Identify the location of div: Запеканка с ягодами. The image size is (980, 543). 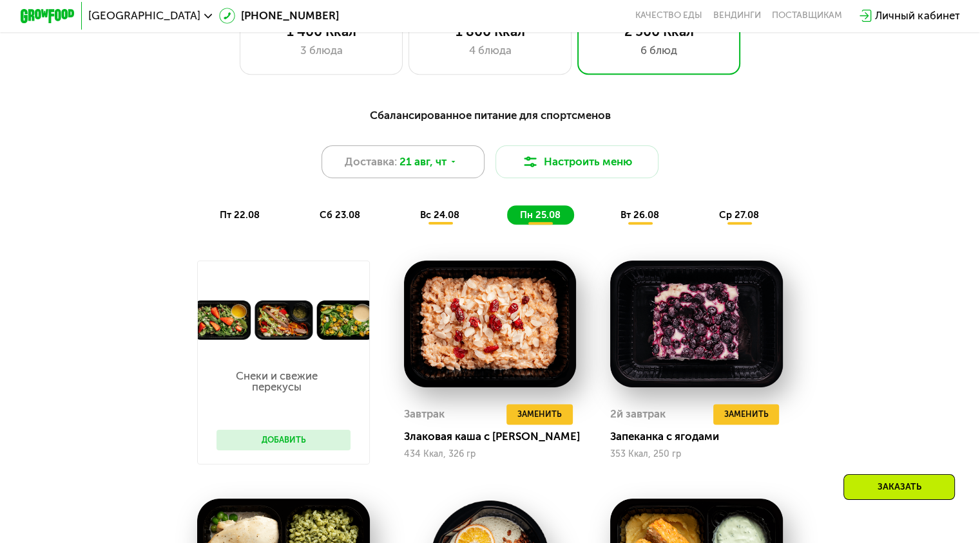
(702, 437).